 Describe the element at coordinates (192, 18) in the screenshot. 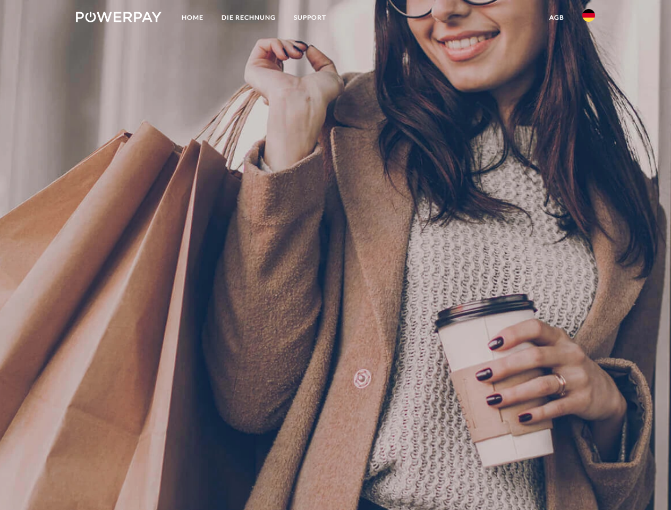

I see `a: Home` at that location.